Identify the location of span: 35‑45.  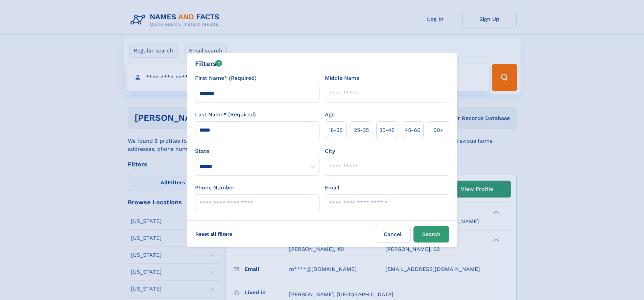
(387, 130).